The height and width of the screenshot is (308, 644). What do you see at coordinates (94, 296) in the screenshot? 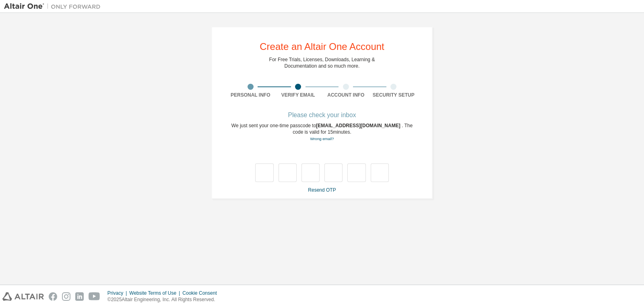
I see `img: youtube.svg` at bounding box center [94, 296].